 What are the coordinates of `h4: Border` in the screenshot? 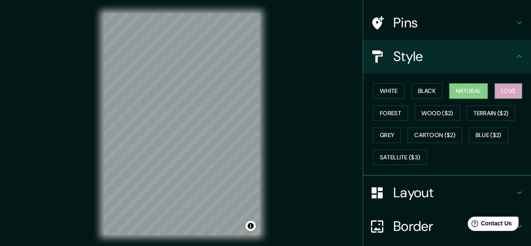 It's located at (454, 226).